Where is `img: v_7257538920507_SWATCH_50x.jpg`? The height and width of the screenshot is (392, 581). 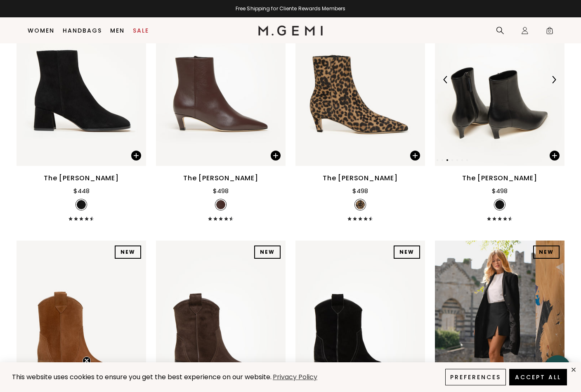 img: v_7257538920507_SWATCH_50x.jpg is located at coordinates (221, 205).